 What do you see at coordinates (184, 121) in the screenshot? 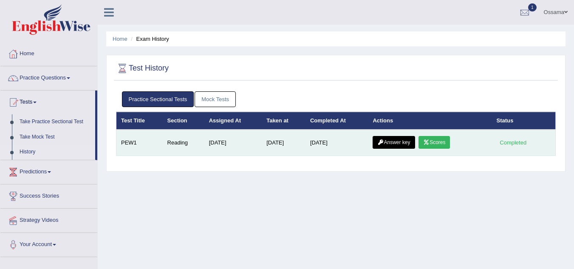
I see `th: Section` at bounding box center [184, 121].